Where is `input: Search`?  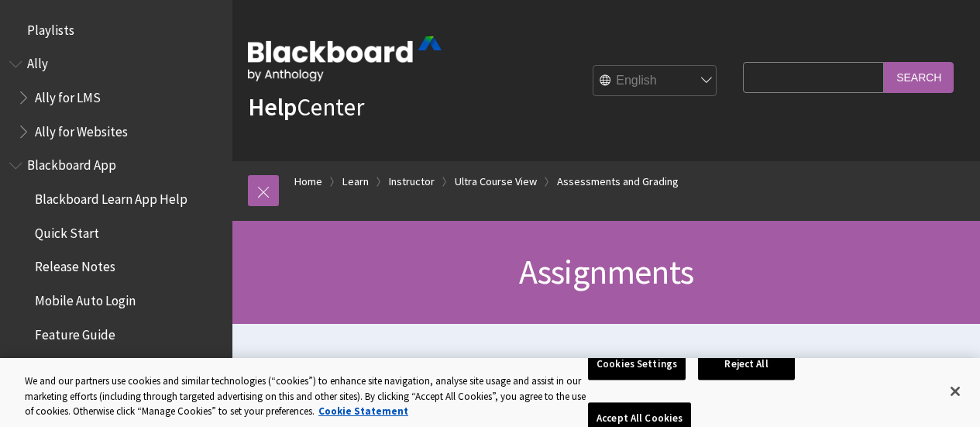
input: Search is located at coordinates (919, 77).